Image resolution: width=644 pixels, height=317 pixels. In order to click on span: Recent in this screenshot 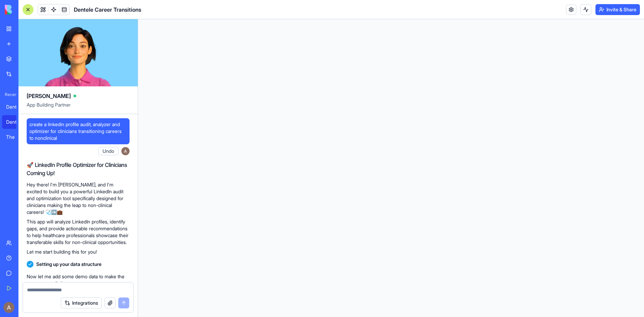, I will do `click(9, 94)`.